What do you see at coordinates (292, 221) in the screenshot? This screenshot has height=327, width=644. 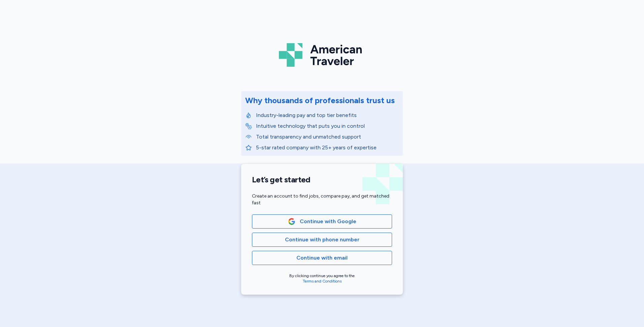 I see `img: Google Logo` at bounding box center [292, 221].